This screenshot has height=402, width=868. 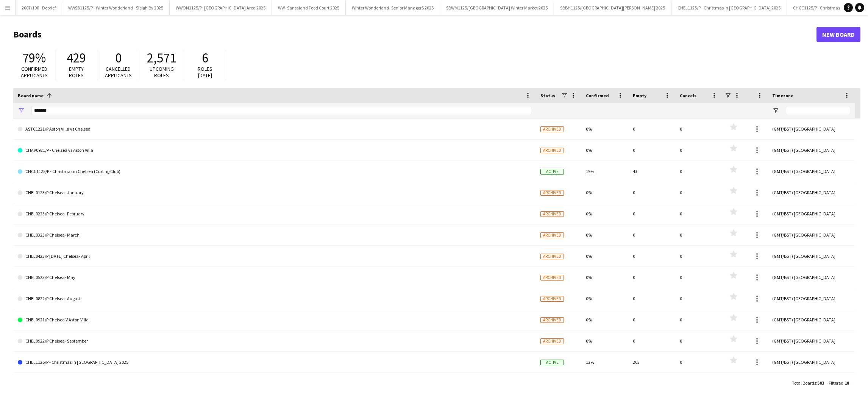 I want to click on span: Total Boards, so click(x=804, y=382).